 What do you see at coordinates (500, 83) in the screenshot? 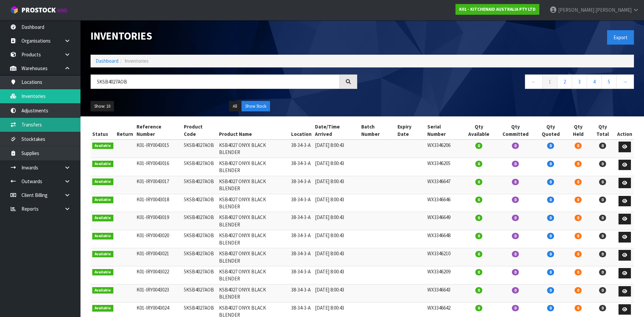
I see `nav: Page navigation` at bounding box center [500, 83].